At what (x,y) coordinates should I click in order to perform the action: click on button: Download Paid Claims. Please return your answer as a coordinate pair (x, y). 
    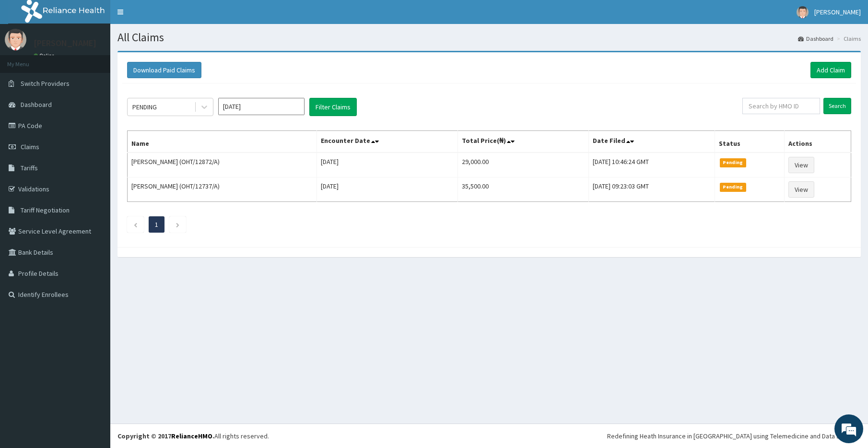
    Looking at the image, I should click on (164, 70).